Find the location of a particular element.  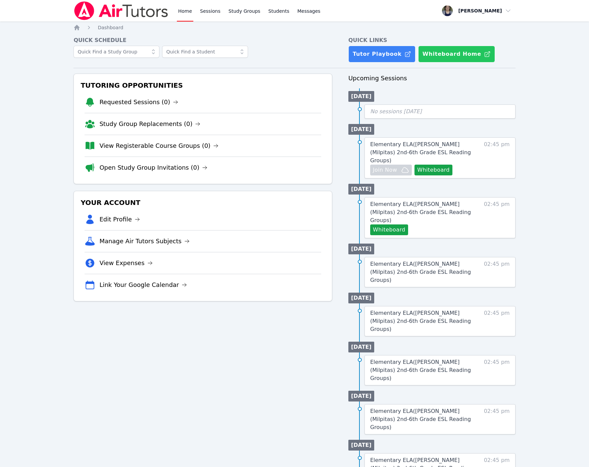

a: View Expenses is located at coordinates (126, 263).